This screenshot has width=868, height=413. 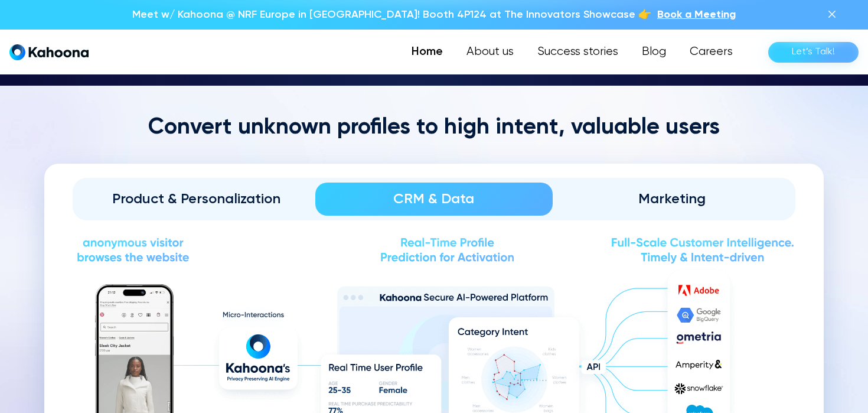 What do you see at coordinates (196, 199) in the screenshot?
I see `div: Product & Personalization` at bounding box center [196, 199].